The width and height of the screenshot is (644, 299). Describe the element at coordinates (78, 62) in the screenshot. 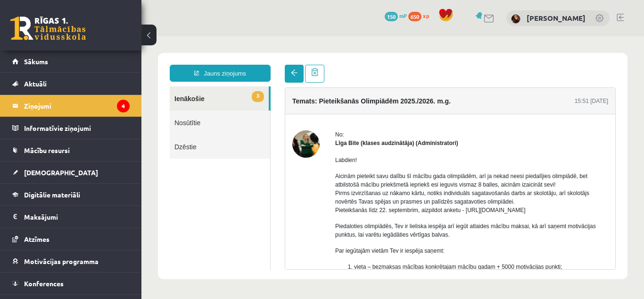

I see `a: 3Ienākošie` at that location.